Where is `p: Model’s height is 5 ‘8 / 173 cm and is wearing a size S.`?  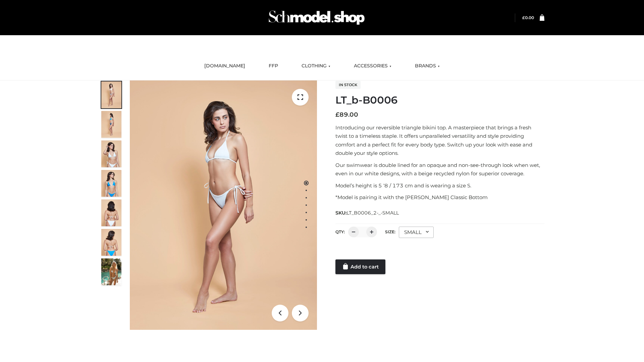 p: Model’s height is 5 ‘8 / 173 cm and is wearing a size S. is located at coordinates (439, 186).